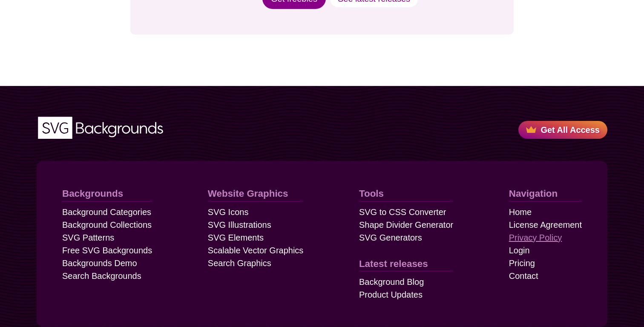 Image resolution: width=644 pixels, height=327 pixels. I want to click on a: Get All Access, so click(562, 130).